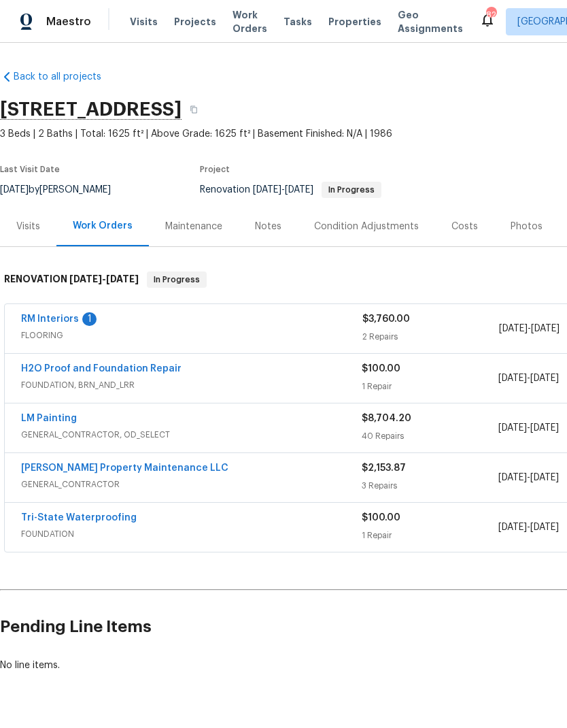 The image size is (567, 728). Describe the element at coordinates (194, 109) in the screenshot. I see `button: Copy Address` at that location.